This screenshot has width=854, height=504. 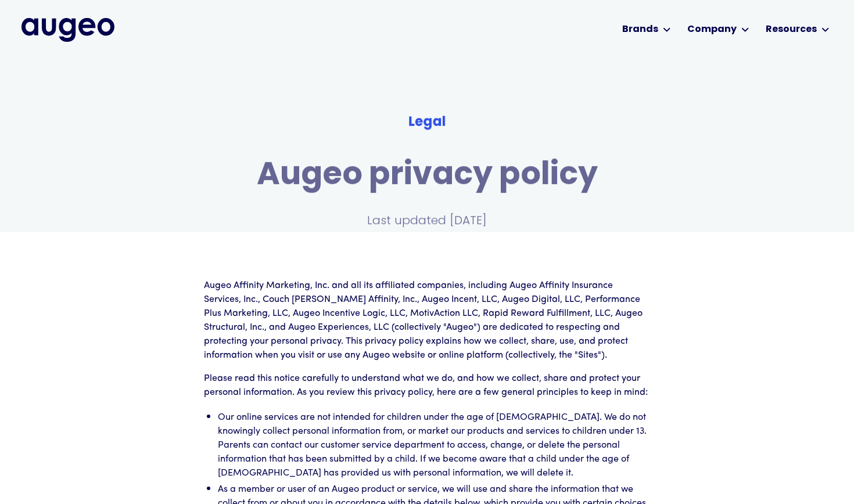 I want to click on div: Legal, so click(x=427, y=122).